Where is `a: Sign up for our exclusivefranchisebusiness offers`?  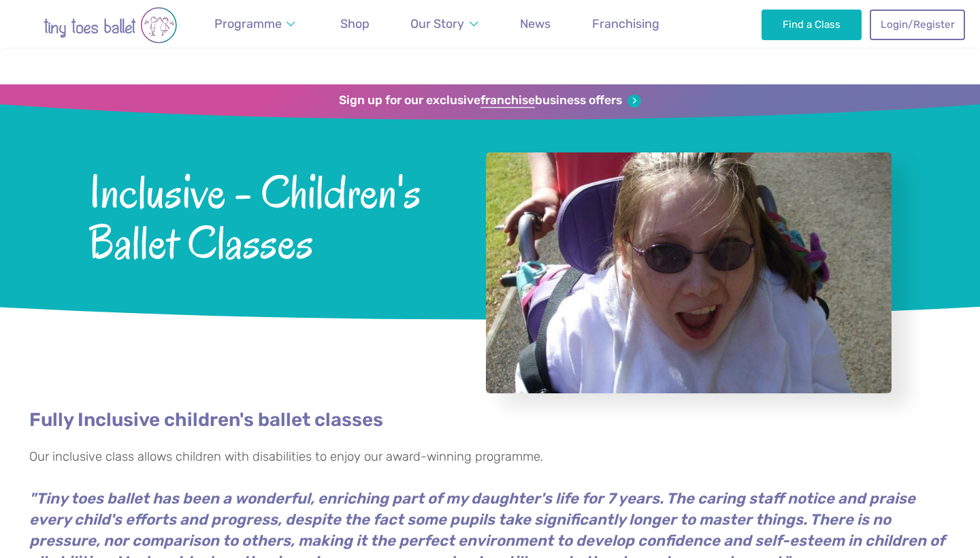 a: Sign up for our exclusivefranchisebusiness offers is located at coordinates (490, 100).